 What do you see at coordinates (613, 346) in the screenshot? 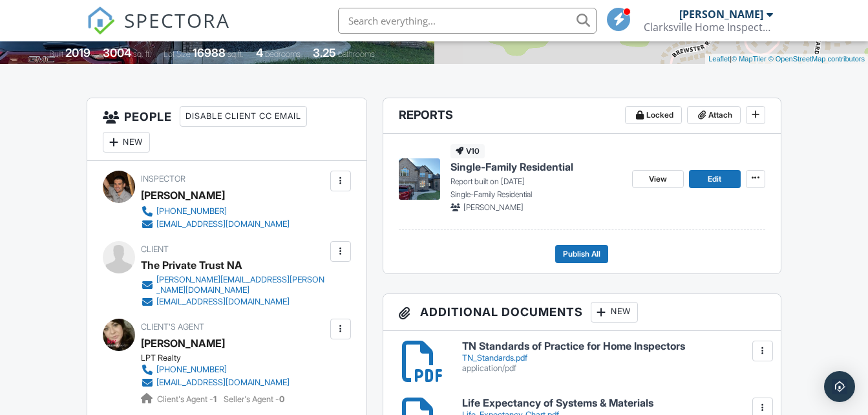
I see `h6: TN Standards of Practice for Home Inspectors` at bounding box center [613, 346].